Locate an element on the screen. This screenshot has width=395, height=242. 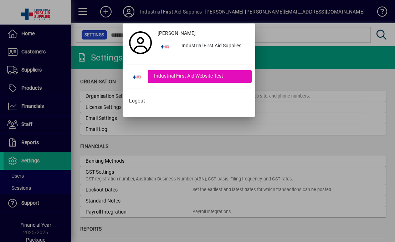
div: Industrial First Aid Website Test is located at coordinates (200, 77).